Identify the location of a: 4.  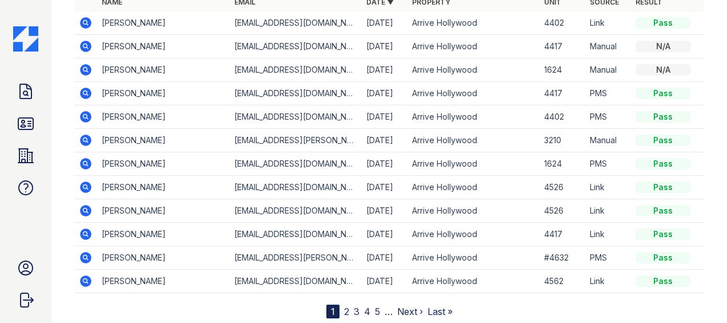
(367, 311).